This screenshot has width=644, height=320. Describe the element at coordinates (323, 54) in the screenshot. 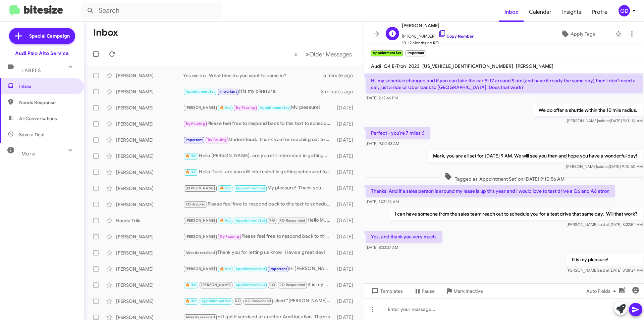

I see `nav: Page navigation example` at that location.